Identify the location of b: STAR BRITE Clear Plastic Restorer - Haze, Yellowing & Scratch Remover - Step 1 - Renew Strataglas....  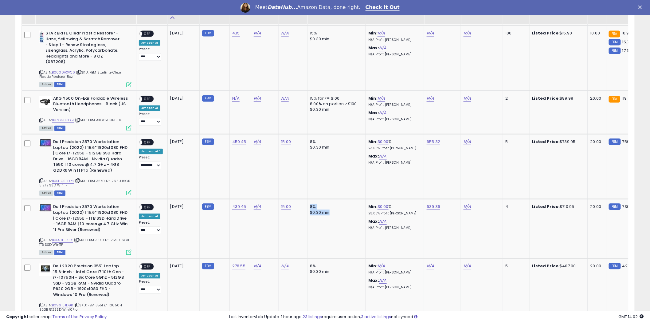
(83, 49).